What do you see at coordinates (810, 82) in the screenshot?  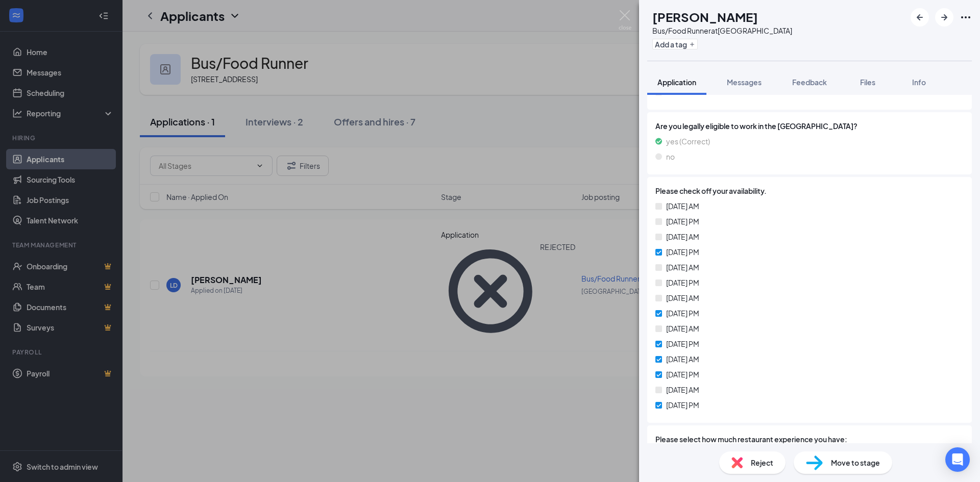 I see `span: Feedback` at bounding box center [810, 82].